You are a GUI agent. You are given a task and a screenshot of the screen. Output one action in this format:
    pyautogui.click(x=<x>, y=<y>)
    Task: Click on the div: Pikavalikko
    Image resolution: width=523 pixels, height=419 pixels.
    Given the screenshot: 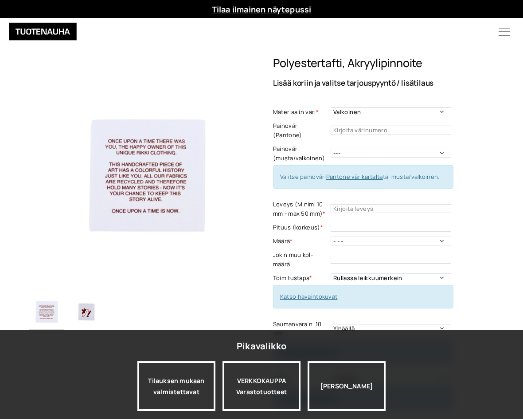 What is the action you would take?
    pyautogui.click(x=262, y=346)
    